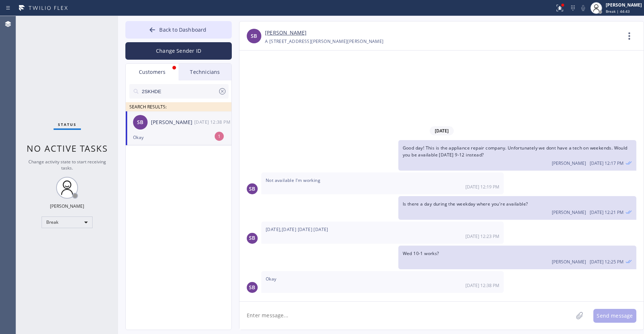 This screenshot has width=644, height=334. What do you see at coordinates (179, 137) in the screenshot?
I see `div: Okay` at bounding box center [179, 137].